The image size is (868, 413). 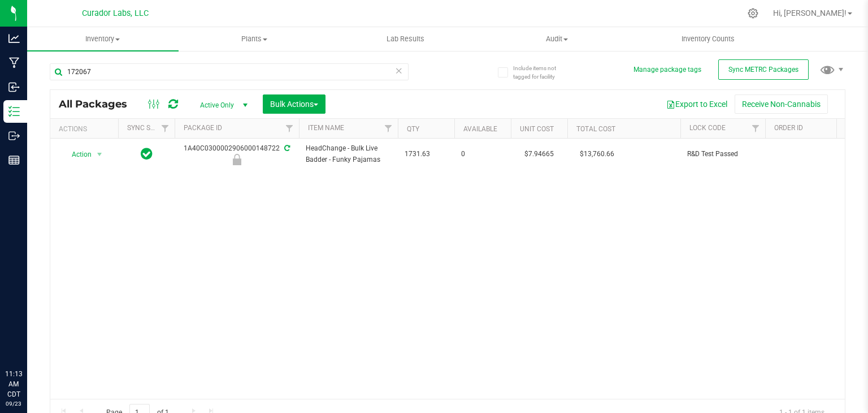 I want to click on div: Manage settings, so click(x=752, y=13).